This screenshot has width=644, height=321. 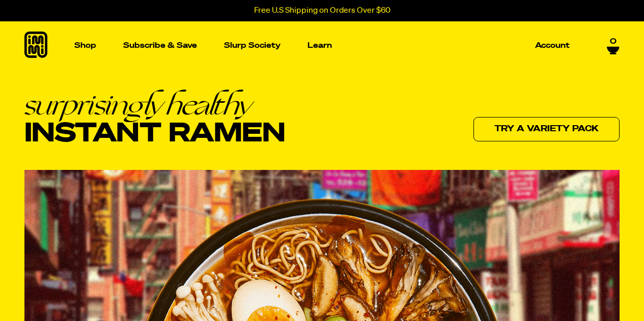 I want to click on p: Subscribe & Save, so click(x=160, y=46).